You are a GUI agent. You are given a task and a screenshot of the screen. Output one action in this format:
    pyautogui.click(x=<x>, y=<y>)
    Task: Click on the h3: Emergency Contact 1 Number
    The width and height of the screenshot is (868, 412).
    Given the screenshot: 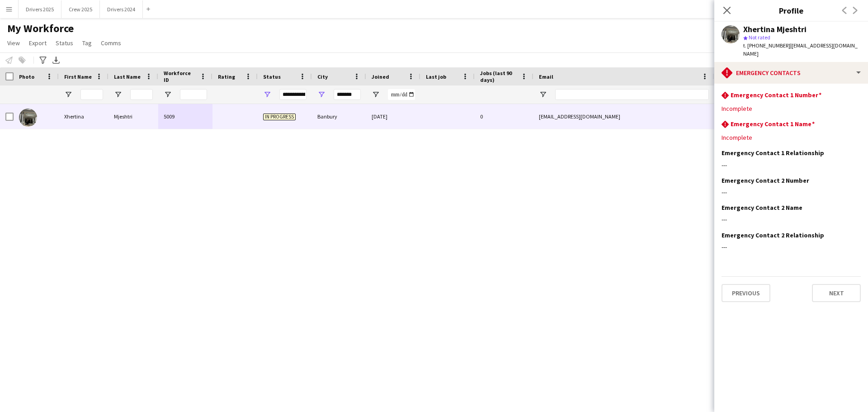 What is the action you would take?
    pyautogui.click(x=776, y=95)
    